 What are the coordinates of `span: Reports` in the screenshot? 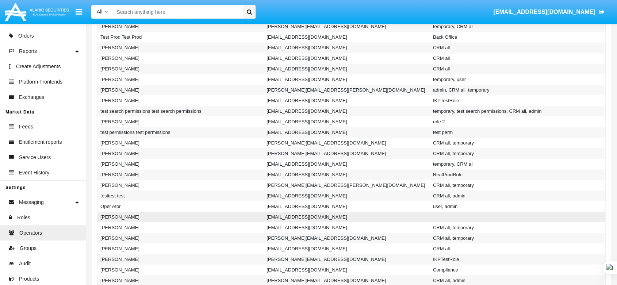 It's located at (28, 51).